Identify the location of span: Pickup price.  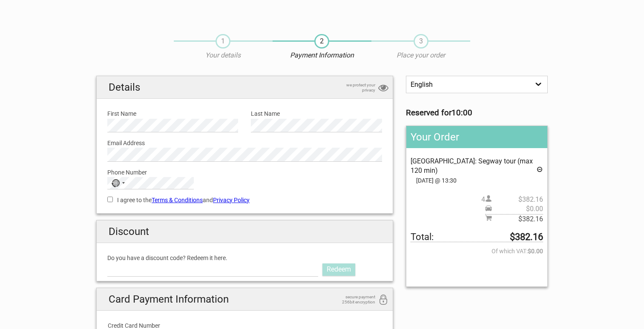
(514, 209).